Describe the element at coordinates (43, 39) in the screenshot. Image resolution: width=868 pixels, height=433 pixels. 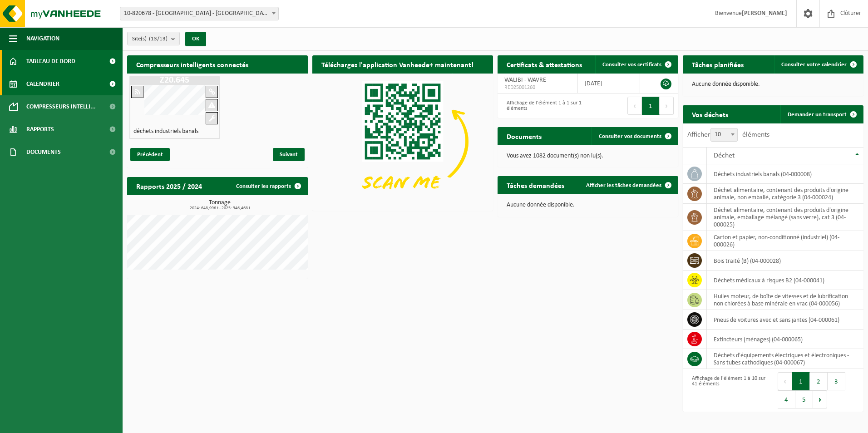
I see `span: Navigation` at that location.